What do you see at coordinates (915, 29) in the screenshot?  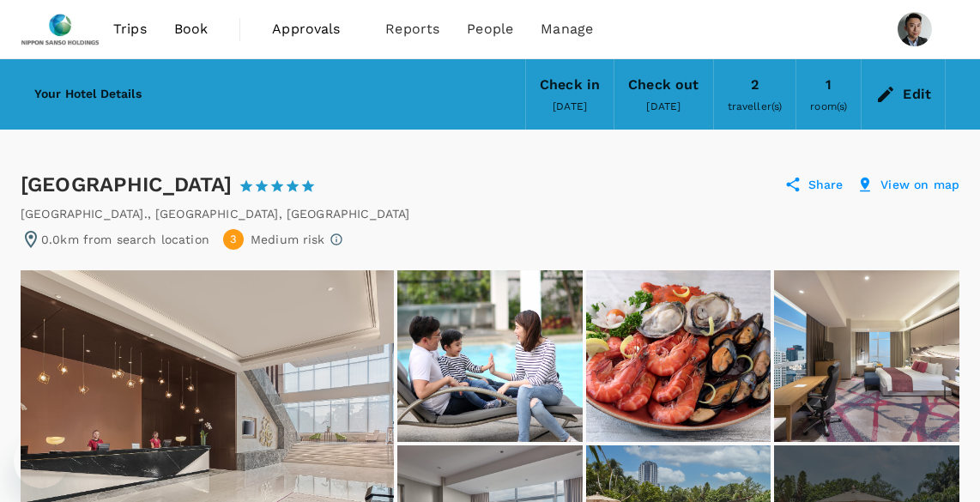 I see `img: Hong Yiap Anthony Ong` at bounding box center [915, 29].